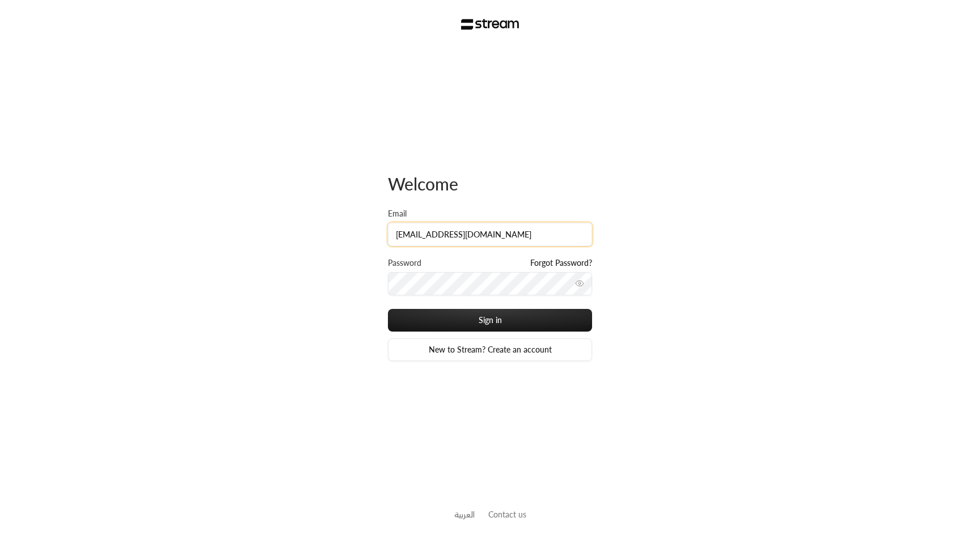 The height and width of the screenshot is (543, 980). What do you see at coordinates (397, 214) in the screenshot?
I see `label: Email` at bounding box center [397, 214].